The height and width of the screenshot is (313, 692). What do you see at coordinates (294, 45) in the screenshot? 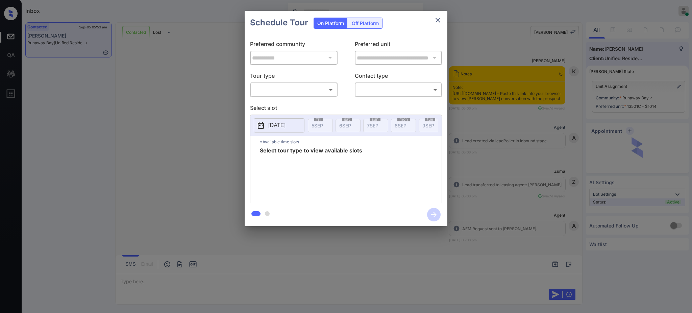
I see `p: Preferred community` at bounding box center [294, 45].